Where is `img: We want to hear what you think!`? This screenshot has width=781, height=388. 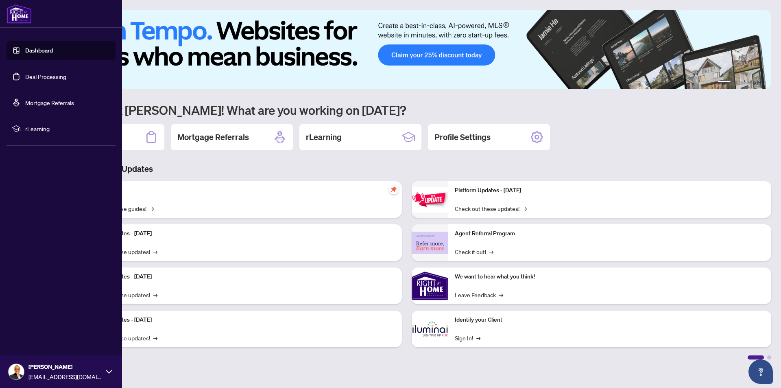
img: We want to hear what you think! is located at coordinates (430, 286).